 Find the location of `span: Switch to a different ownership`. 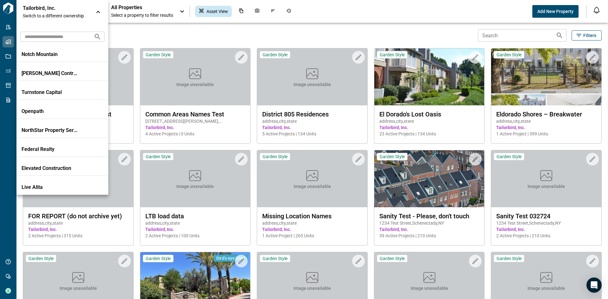

span: Switch to a different ownership is located at coordinates (56, 16).